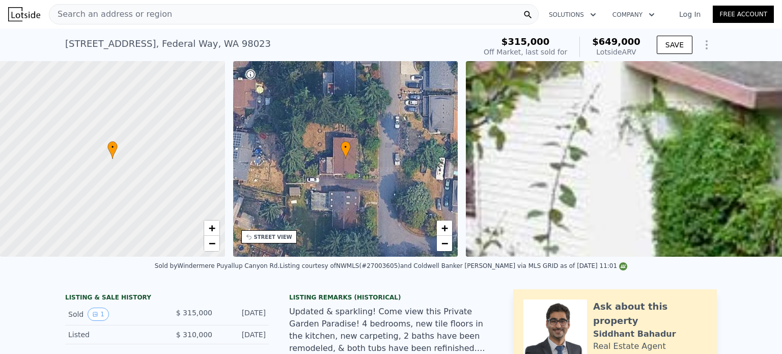 The width and height of the screenshot is (782, 354). I want to click on div: Siddhant Bahadur, so click(634, 334).